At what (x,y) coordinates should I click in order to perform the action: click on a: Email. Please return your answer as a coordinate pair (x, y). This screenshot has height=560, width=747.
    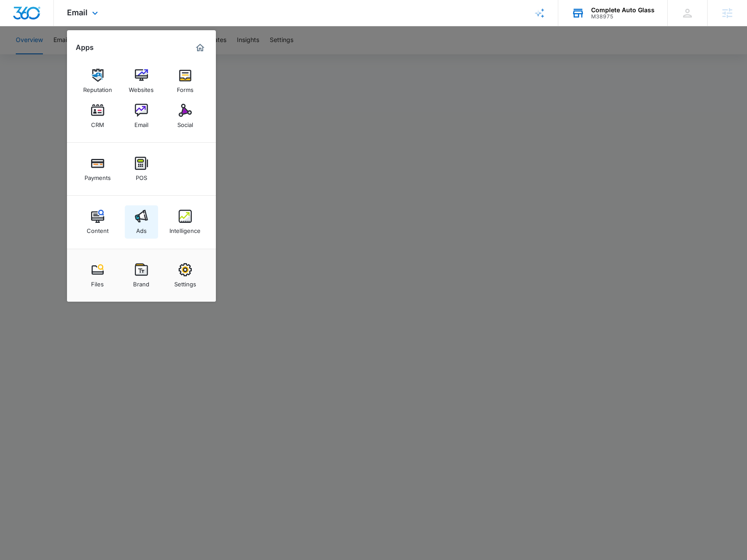
    Looking at the image, I should click on (141, 116).